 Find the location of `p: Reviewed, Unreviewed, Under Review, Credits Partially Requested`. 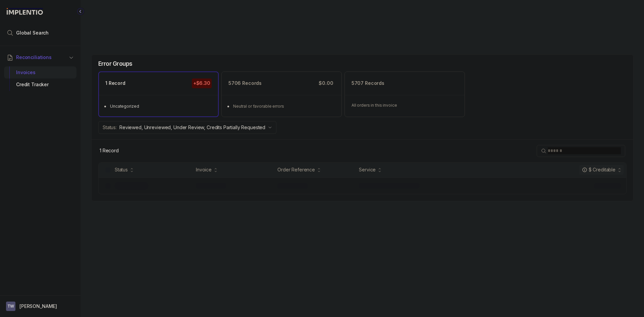

p: Reviewed, Unreviewed, Under Review, Credits Partially Requested is located at coordinates (192, 127).